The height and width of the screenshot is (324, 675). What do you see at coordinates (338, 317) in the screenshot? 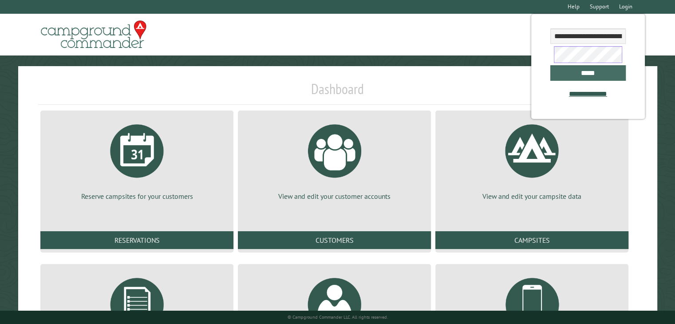
I see `small: © Campground Commander LLC. All rights reserved.` at bounding box center [338, 317].